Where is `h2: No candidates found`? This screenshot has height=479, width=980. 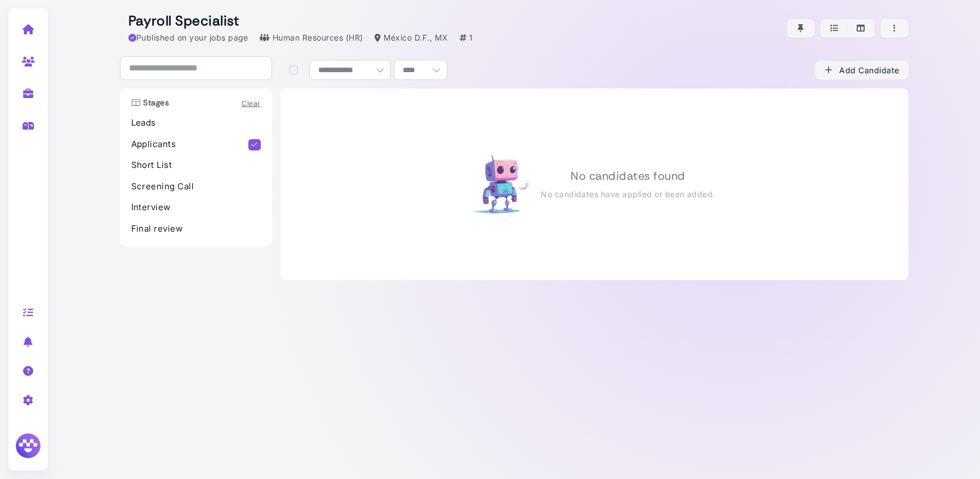 h2: No candidates found is located at coordinates (627, 175).